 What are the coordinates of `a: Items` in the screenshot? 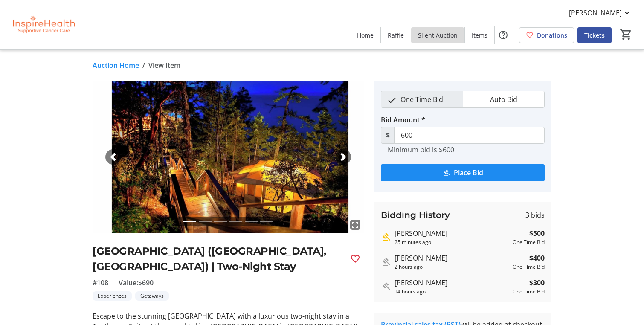 It's located at (479, 35).